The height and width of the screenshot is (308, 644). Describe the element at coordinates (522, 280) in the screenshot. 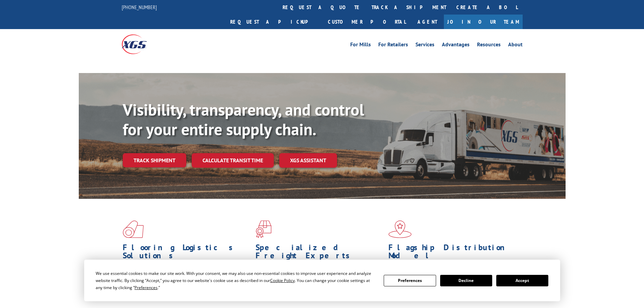

I see `button: Accept` at that location.